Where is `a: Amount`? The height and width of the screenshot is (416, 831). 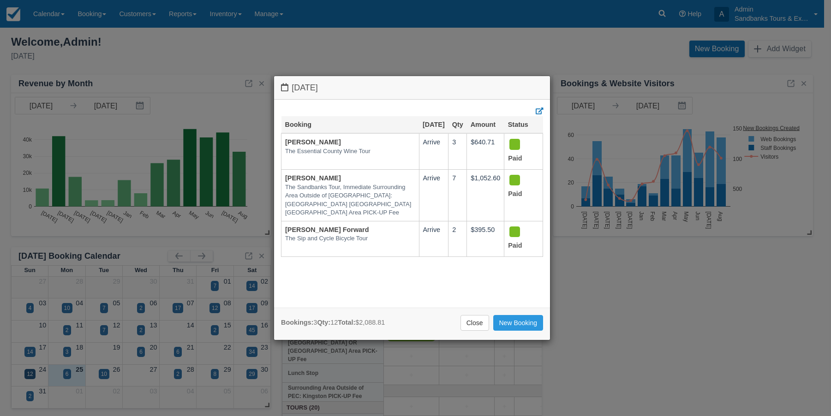
a: Amount is located at coordinates (483, 125).